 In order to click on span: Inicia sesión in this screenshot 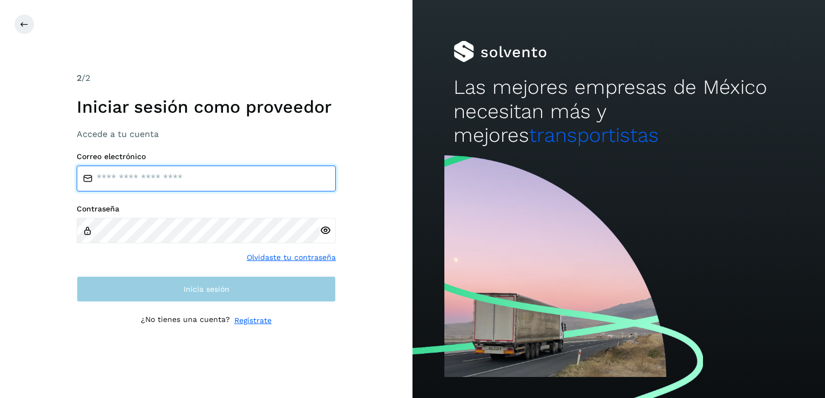, I will do `click(206, 289)`.